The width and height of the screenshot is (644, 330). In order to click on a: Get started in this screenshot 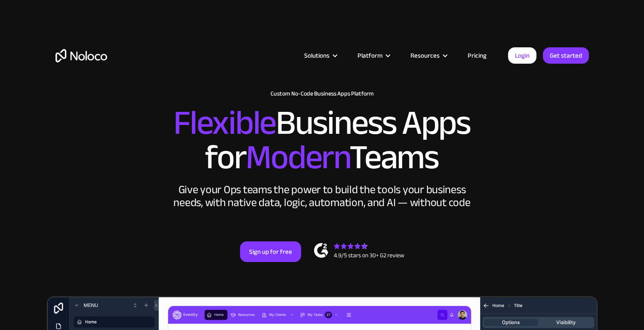, I will do `click(565, 56)`.